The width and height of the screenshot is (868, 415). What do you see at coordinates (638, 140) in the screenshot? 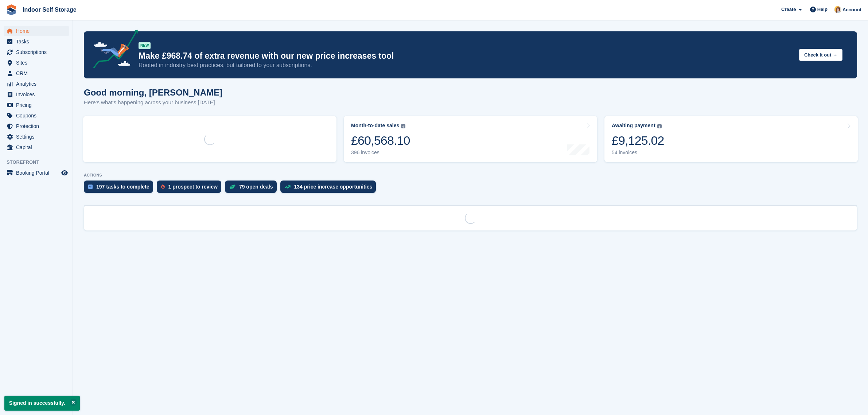
I see `div: £9,125.02` at bounding box center [638, 140].